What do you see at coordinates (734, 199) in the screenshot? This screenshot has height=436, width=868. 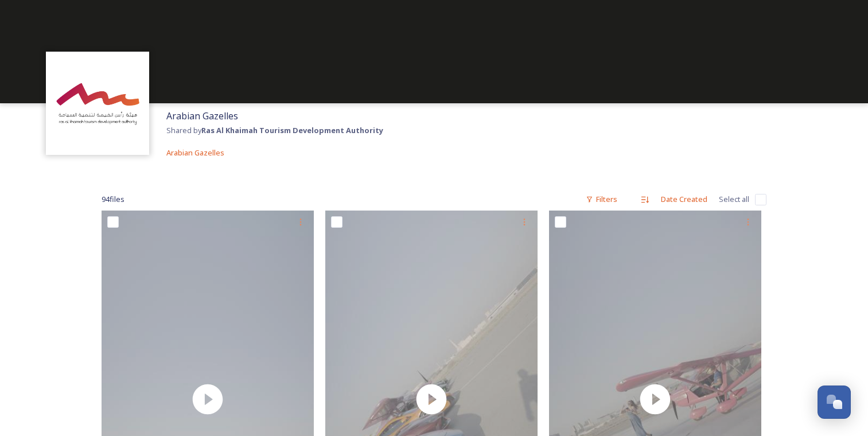 I see `span: Select all` at bounding box center [734, 199].